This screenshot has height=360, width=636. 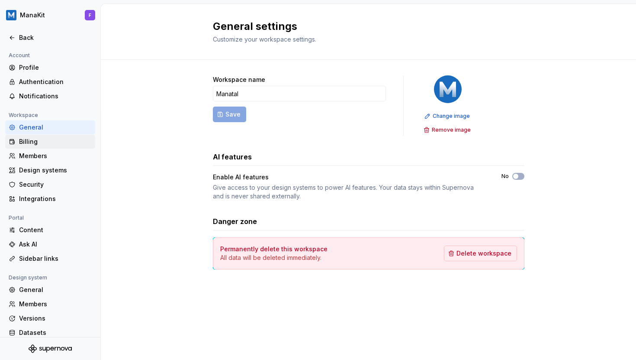 What do you see at coordinates (55, 96) in the screenshot?
I see `div: Notifications` at bounding box center [55, 96].